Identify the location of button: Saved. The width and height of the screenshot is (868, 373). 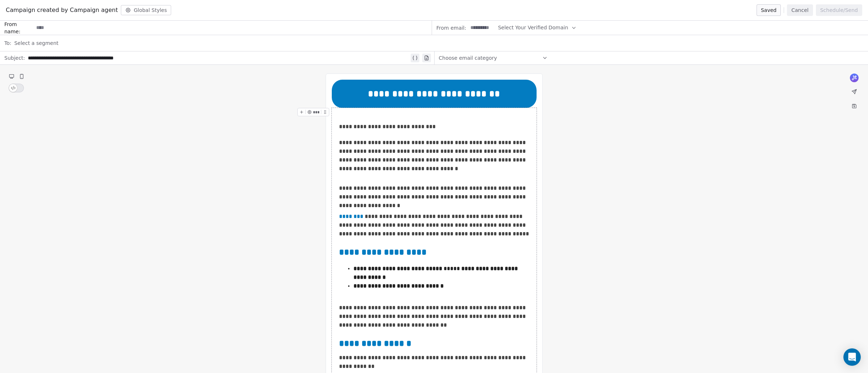
(768, 10).